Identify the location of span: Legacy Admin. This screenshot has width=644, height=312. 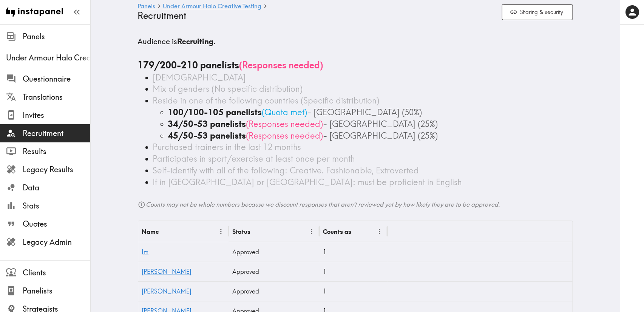
(56, 242).